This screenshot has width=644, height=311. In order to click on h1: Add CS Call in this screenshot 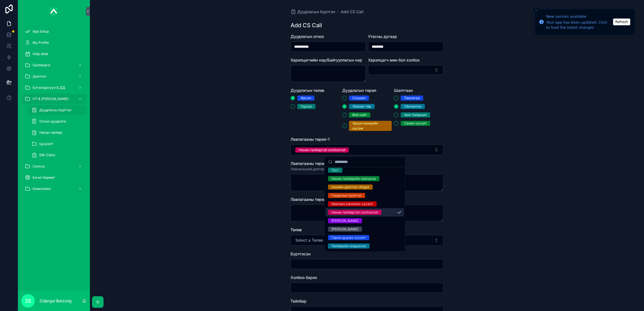, I will do `click(306, 25)`.